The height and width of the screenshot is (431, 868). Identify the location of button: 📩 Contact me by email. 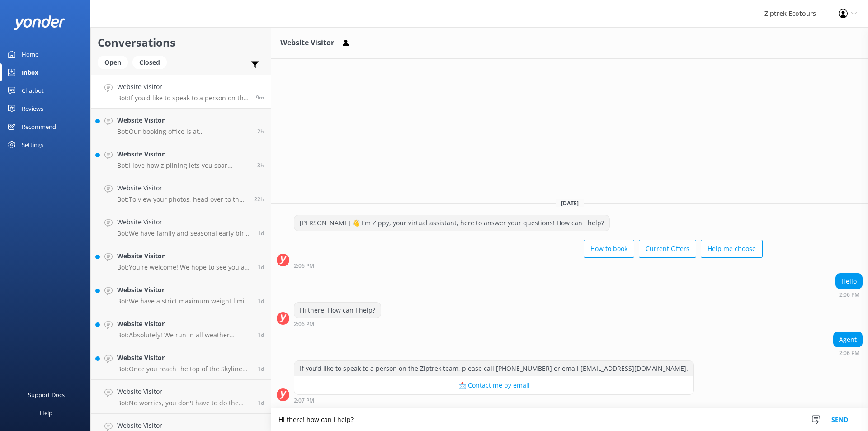
(494, 385).